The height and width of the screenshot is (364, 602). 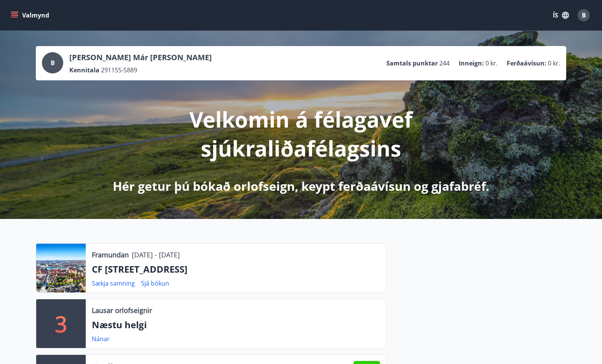 What do you see at coordinates (471, 63) in the screenshot?
I see `p: Inneign :` at bounding box center [471, 63].